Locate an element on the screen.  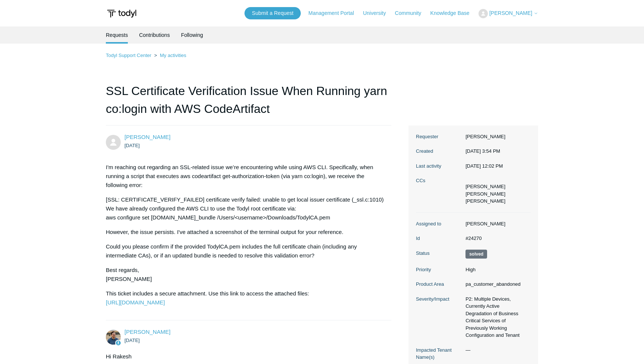
li: Chris McConnell is located at coordinates (485, 186).